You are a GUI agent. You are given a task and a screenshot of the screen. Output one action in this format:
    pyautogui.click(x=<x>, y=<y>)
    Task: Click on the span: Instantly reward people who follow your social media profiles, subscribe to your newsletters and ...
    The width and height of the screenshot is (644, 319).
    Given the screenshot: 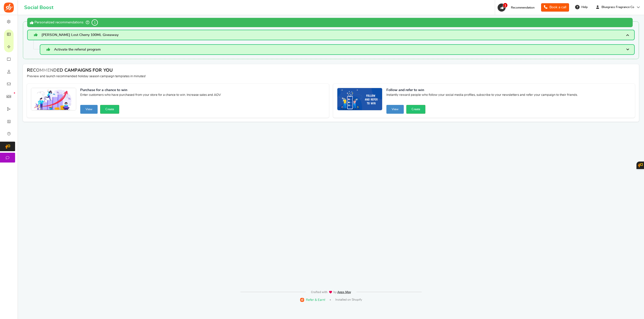 What is the action you would take?
    pyautogui.click(x=482, y=98)
    